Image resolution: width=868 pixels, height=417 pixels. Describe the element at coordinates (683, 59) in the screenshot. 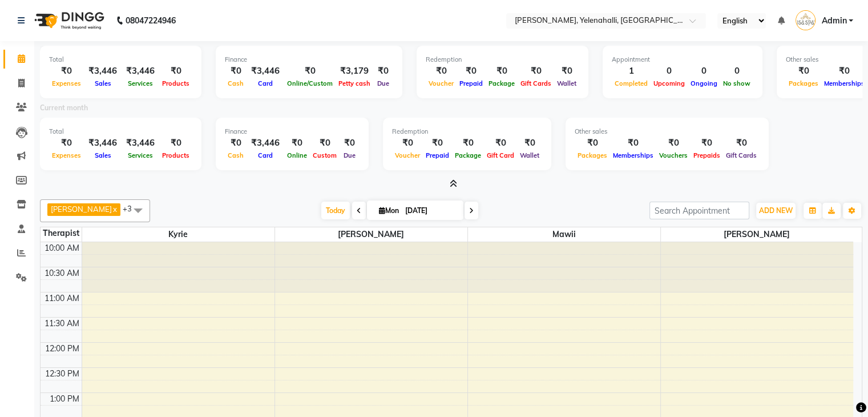

I see `div: Appointment` at that location.